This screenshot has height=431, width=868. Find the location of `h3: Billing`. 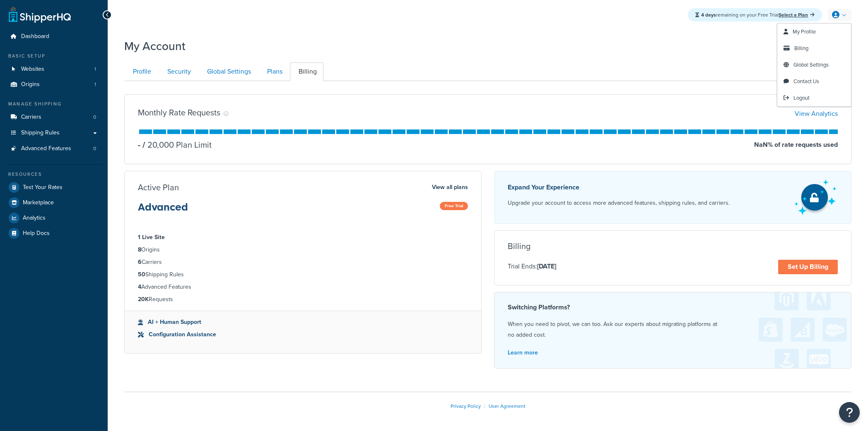

h3: Billing is located at coordinates (519, 246).